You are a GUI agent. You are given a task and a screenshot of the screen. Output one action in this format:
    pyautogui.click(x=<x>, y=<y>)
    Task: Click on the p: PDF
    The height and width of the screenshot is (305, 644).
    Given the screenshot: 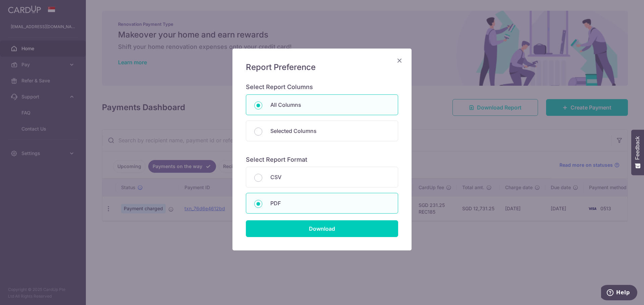 What is the action you would take?
    pyautogui.click(x=330, y=204)
    